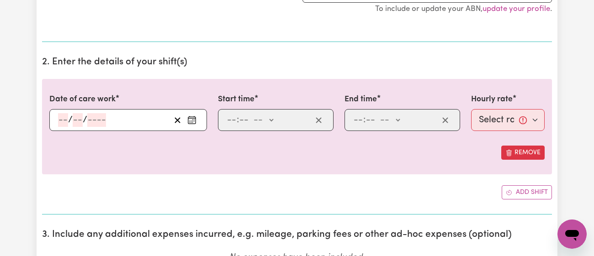 The image size is (594, 256). I want to click on small: To include or update your ABN, ., so click(464, 9).